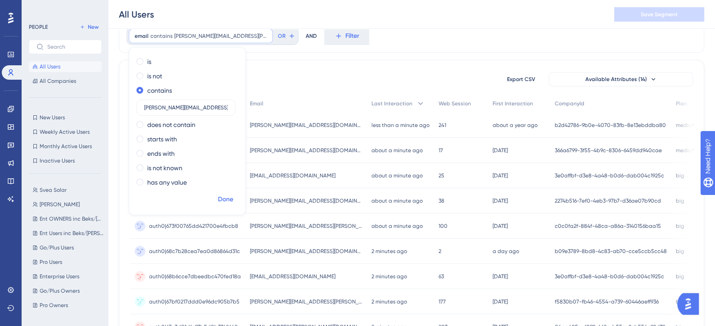  I want to click on span: All Users, so click(50, 67).